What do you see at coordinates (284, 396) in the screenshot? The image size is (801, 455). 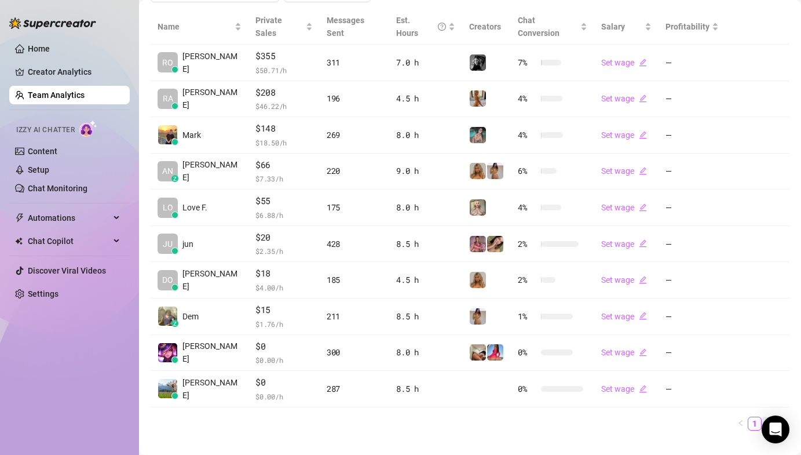 I see `span: $ 0.00 /h` at bounding box center [284, 396].